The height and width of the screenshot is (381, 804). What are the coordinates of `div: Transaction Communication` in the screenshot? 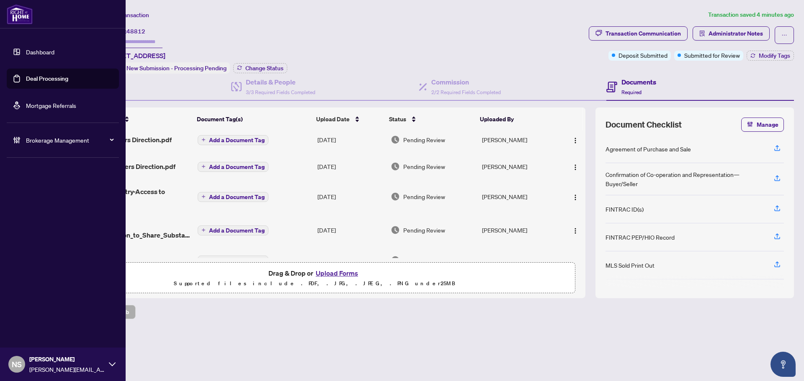 It's located at (643, 33).